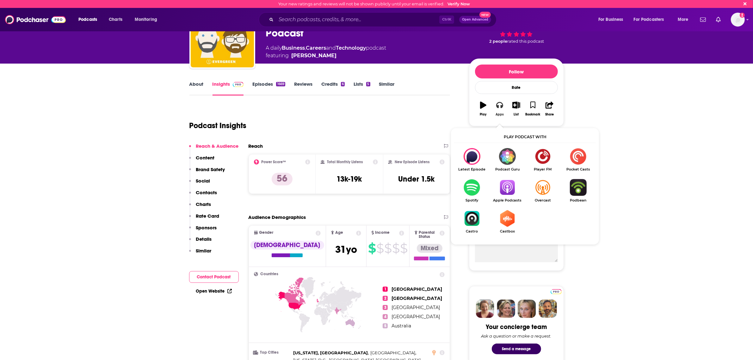  I want to click on h2: New Episode Listens, so click(412, 162).